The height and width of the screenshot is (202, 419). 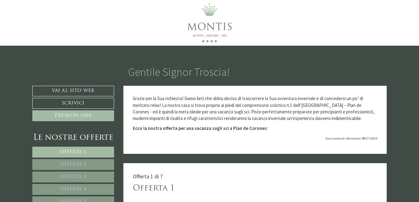 I want to click on div: Le nostre offerte, so click(x=73, y=138).